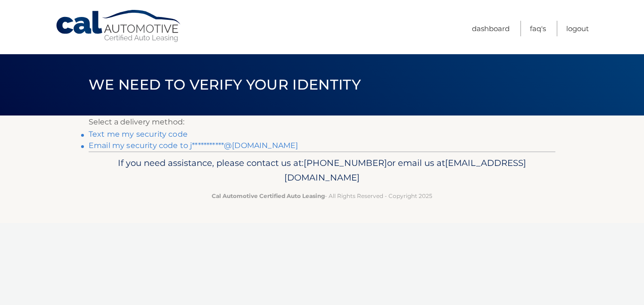 The image size is (644, 305). I want to click on p: Select a delivery method:, so click(322, 122).